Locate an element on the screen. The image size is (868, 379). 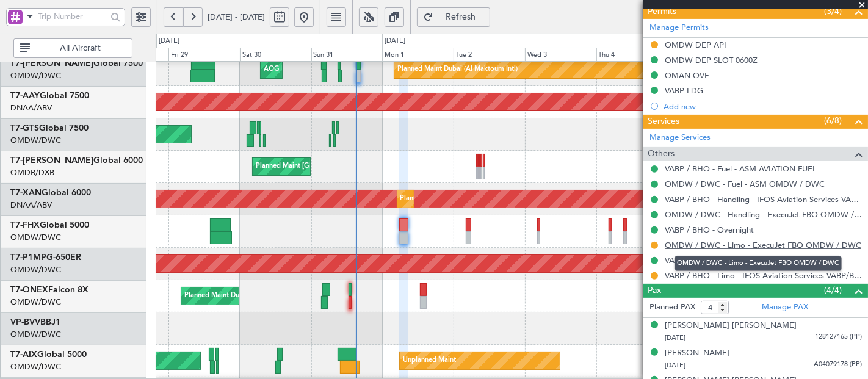
a: T7-ONEXFalcon 8X is located at coordinates (49, 290).